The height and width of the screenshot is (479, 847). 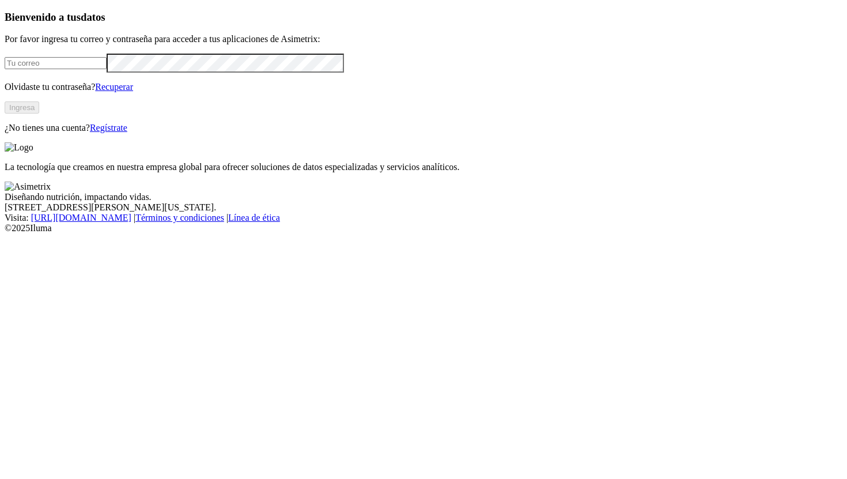 What do you see at coordinates (423, 17) in the screenshot?
I see `h3: Bienvenido a tus` at bounding box center [423, 17].